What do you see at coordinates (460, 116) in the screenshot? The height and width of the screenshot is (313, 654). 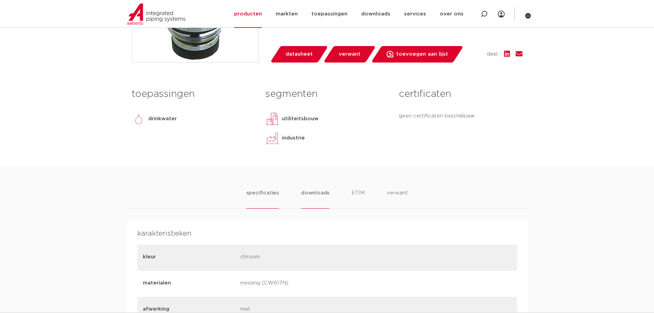 I see `p: geen certificaten beschikbaar` at bounding box center [460, 116].